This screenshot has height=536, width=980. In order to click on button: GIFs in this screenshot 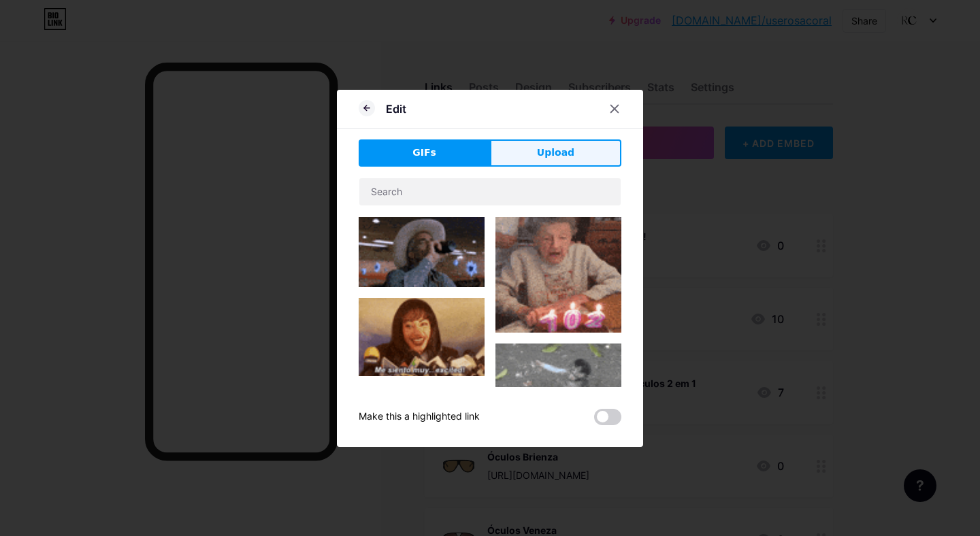, I will do `click(424, 154)`.